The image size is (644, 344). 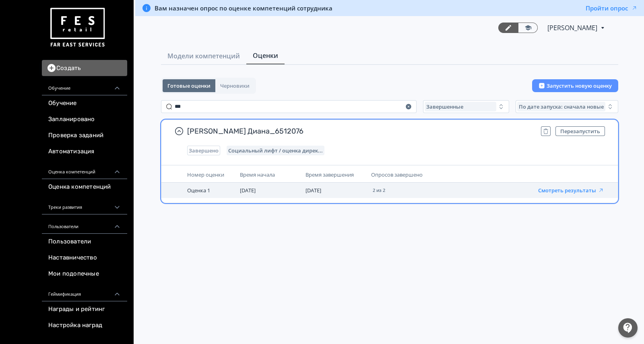 I want to click on button: Перезапустить, so click(x=580, y=131).